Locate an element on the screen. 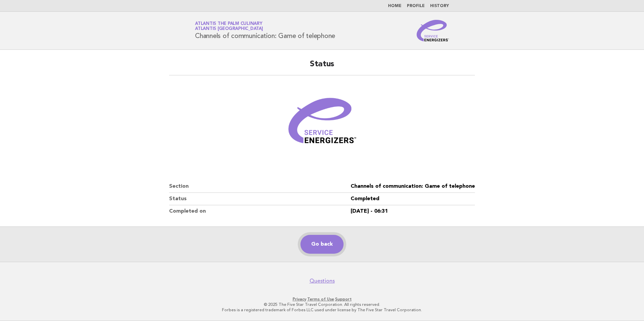  img: Service Energizers is located at coordinates (433, 30).